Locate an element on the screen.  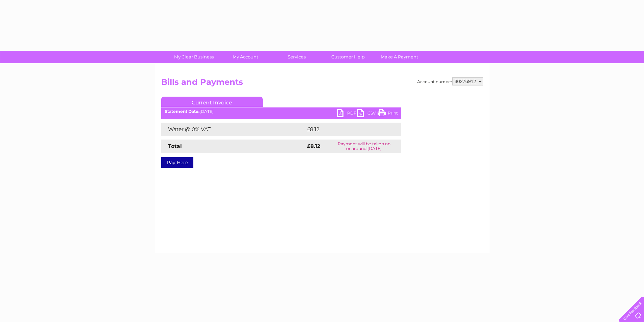
a: Services is located at coordinates (297, 57).